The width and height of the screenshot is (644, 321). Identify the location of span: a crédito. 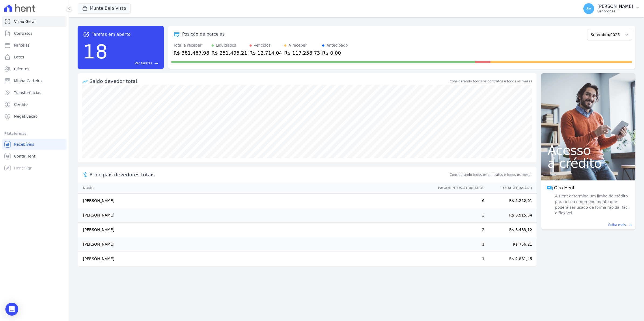
(588, 163).